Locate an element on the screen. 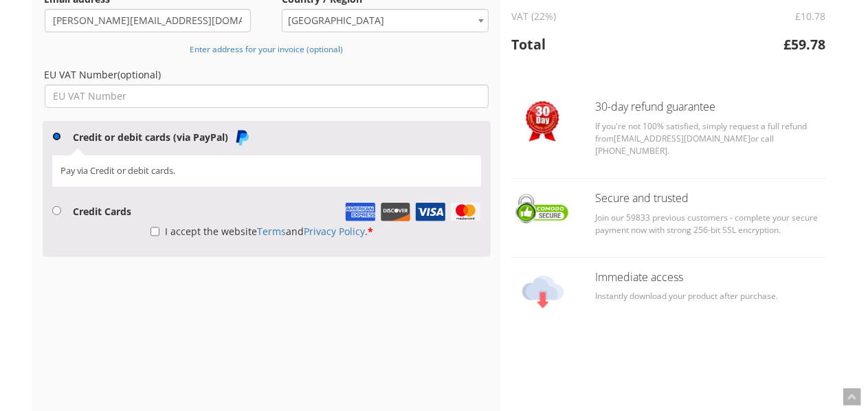 Image resolution: width=868 pixels, height=411 pixels. span: 10.78 is located at coordinates (810, 15).